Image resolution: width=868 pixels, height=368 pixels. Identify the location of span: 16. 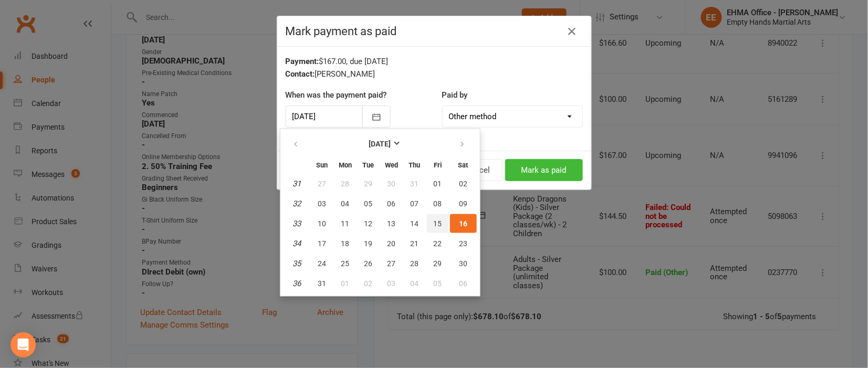
(463, 224).